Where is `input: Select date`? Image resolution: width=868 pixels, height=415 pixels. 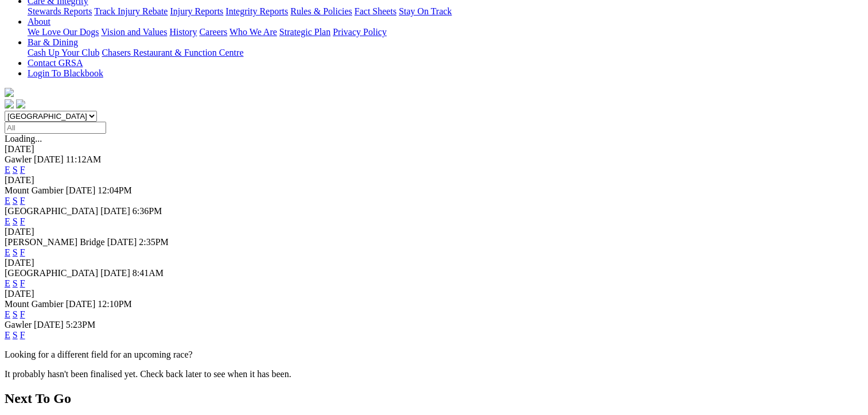 input: Select date is located at coordinates (55, 127).